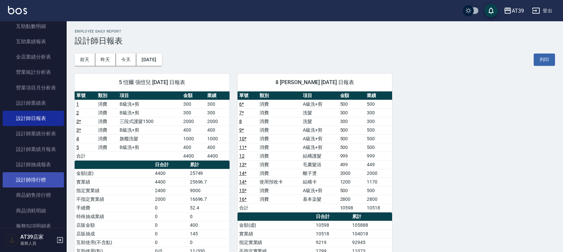 This screenshot has width=563, height=252. What do you see at coordinates (209, 234) in the screenshot?
I see `td: 145` at bounding box center [209, 234].